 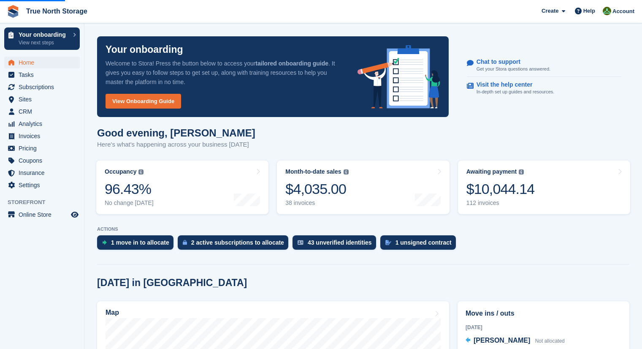 I want to click on a: Preview store, so click(x=75, y=215).